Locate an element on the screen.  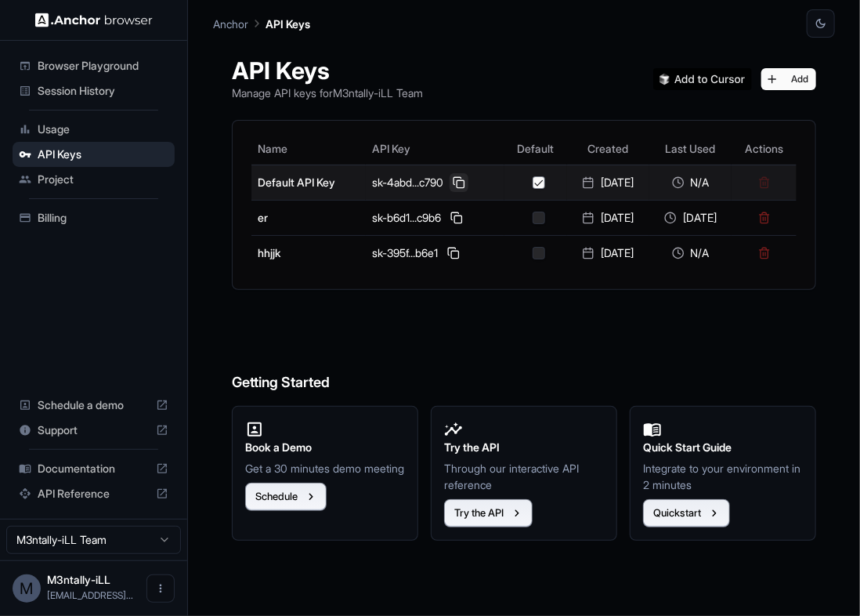
div: sk-395f...b6e1 is located at coordinates (435, 253).